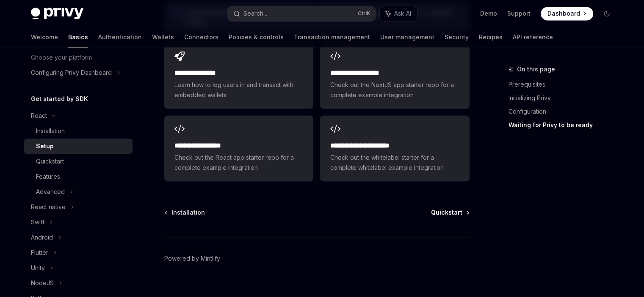  I want to click on a: Setup, so click(78, 146).